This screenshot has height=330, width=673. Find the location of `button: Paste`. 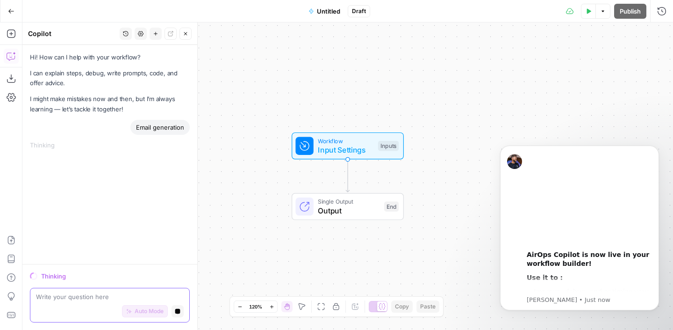

button: Paste is located at coordinates (428, 306).